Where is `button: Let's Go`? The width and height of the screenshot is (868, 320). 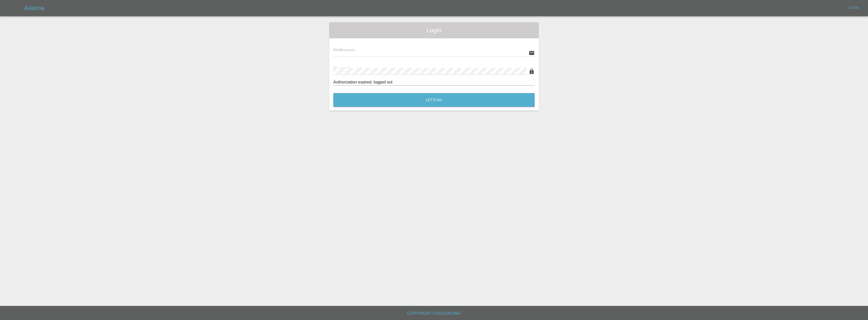 button: Let's Go is located at coordinates (434, 100).